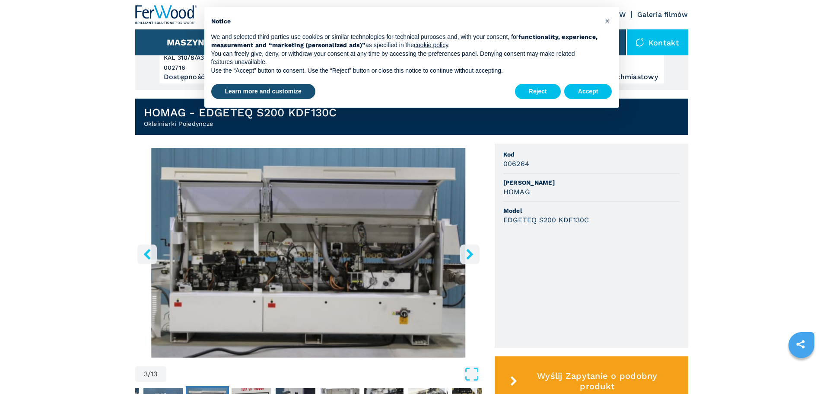 Image resolution: width=823 pixels, height=394 pixels. What do you see at coordinates (640, 42) in the screenshot?
I see `img: Kontakt` at bounding box center [640, 42].